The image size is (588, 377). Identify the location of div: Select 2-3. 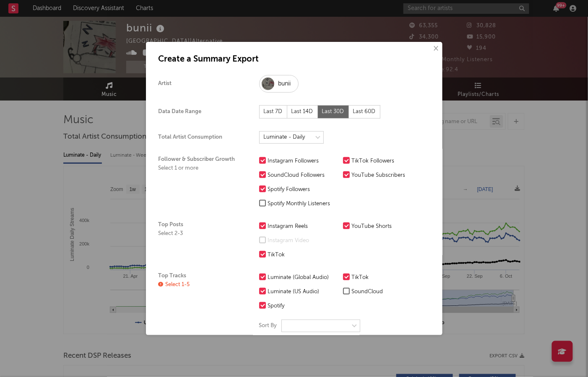
(200, 234).